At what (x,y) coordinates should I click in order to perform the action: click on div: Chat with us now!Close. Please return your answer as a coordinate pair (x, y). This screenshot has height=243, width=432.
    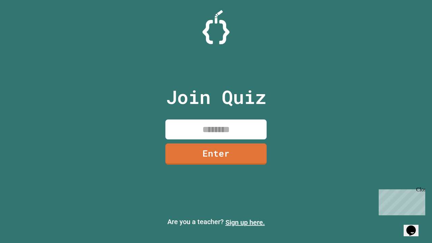
    Looking at the image, I should click on (25, 23).